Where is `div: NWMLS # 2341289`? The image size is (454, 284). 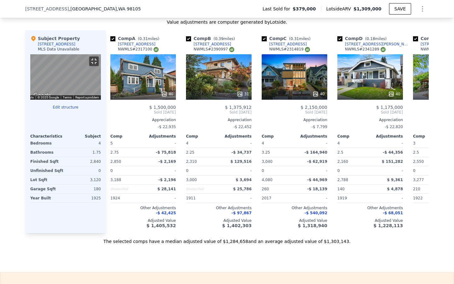
div: NWMLS # 2341289 is located at coordinates (365, 49).